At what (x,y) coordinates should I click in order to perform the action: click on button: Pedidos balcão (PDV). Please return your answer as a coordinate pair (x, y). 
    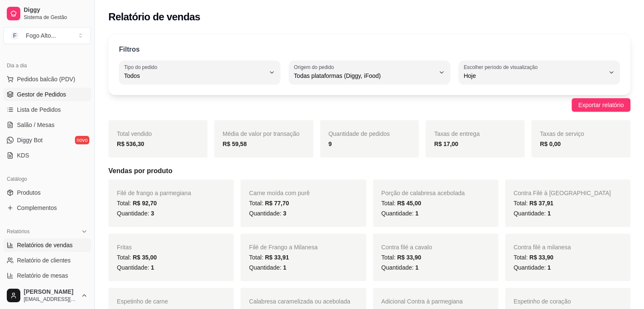
    Looking at the image, I should click on (47, 79).